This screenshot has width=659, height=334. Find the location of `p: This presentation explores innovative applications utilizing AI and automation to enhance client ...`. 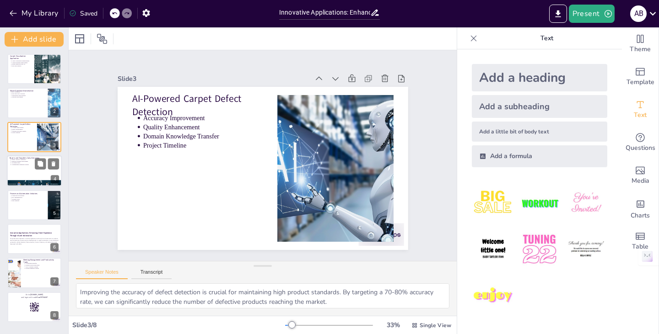

p: This presentation explores innovative applications utilizing AI and automation to enhance client ... is located at coordinates (34, 241).